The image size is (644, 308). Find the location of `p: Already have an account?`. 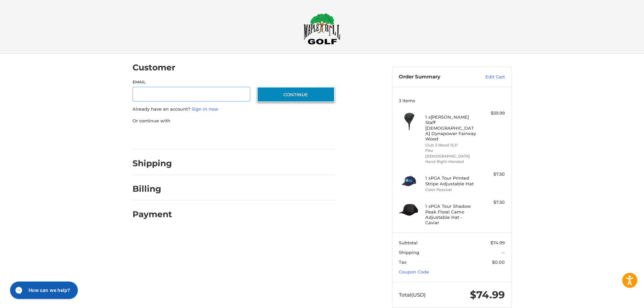

p: Already have an account? is located at coordinates (233, 109).